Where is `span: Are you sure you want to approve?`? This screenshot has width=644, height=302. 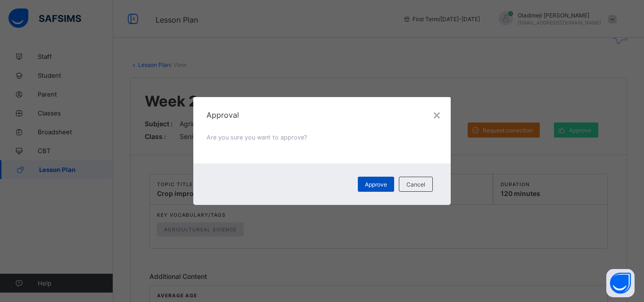
span: Are you sure you want to approve? is located at coordinates (257, 137).